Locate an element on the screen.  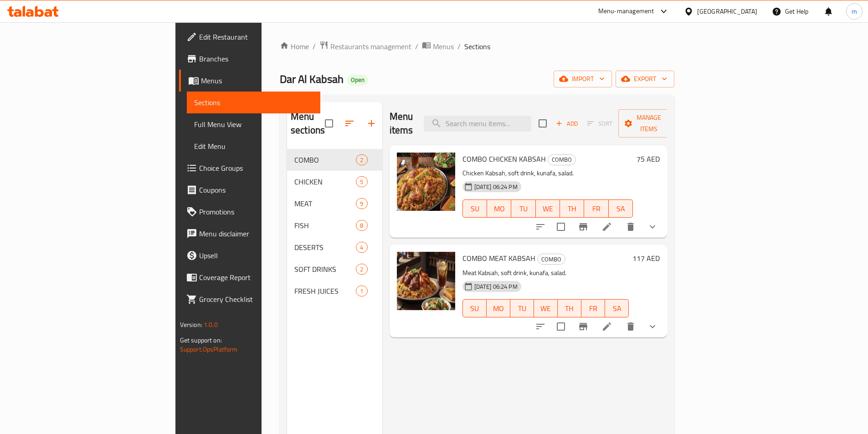
span: Full Menu View is located at coordinates (253, 124).